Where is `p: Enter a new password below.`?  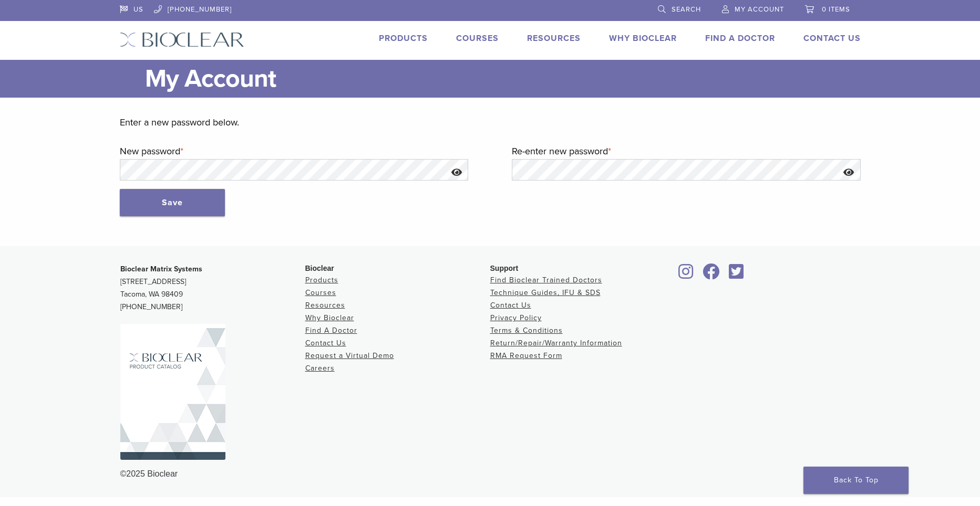 p: Enter a new password below. is located at coordinates (490, 123).